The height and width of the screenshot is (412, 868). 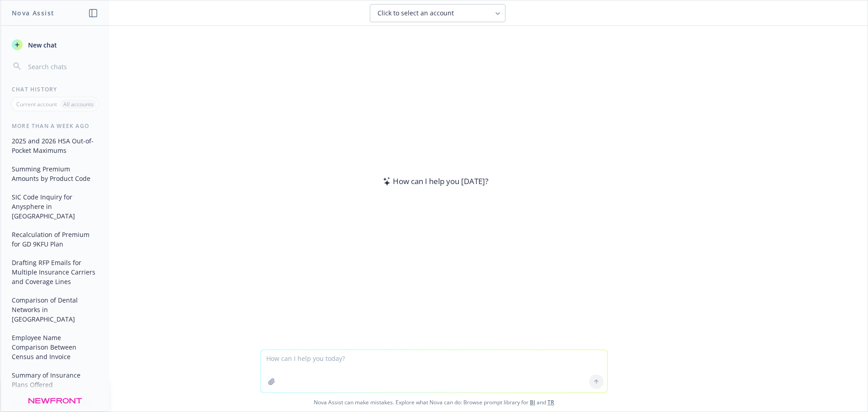 I want to click on p: All accounts, so click(x=78, y=104).